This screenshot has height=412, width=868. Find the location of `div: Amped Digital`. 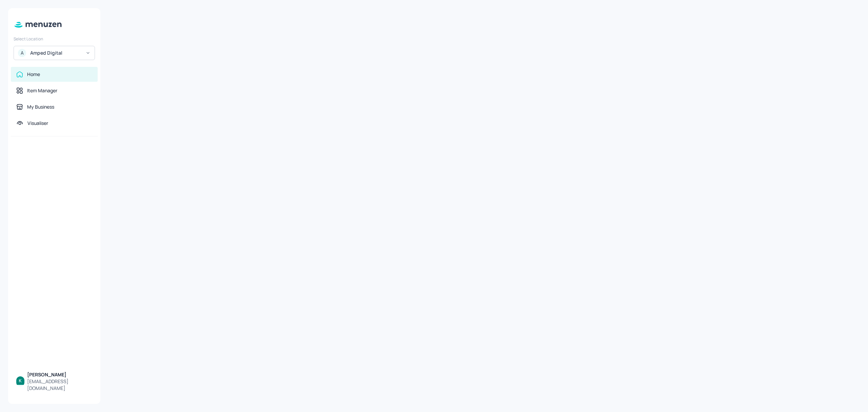

div: Amped Digital is located at coordinates (55, 53).